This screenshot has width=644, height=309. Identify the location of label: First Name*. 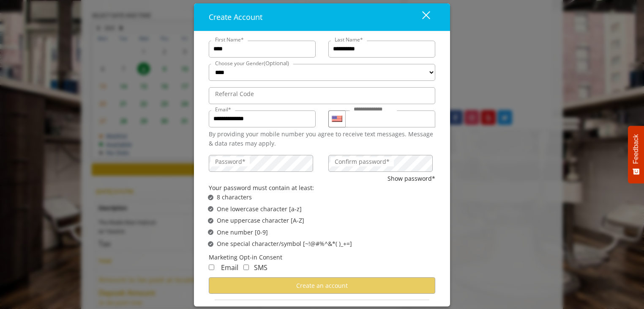
(230, 40).